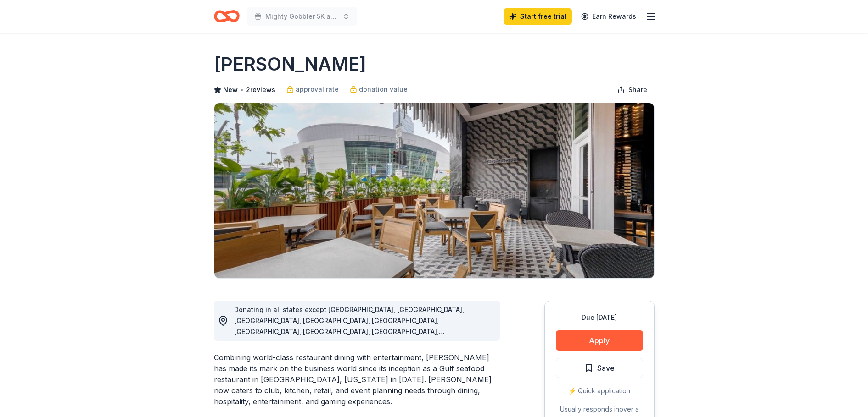 The height and width of the screenshot is (417, 868). I want to click on img: Image for Landry's, so click(434, 191).